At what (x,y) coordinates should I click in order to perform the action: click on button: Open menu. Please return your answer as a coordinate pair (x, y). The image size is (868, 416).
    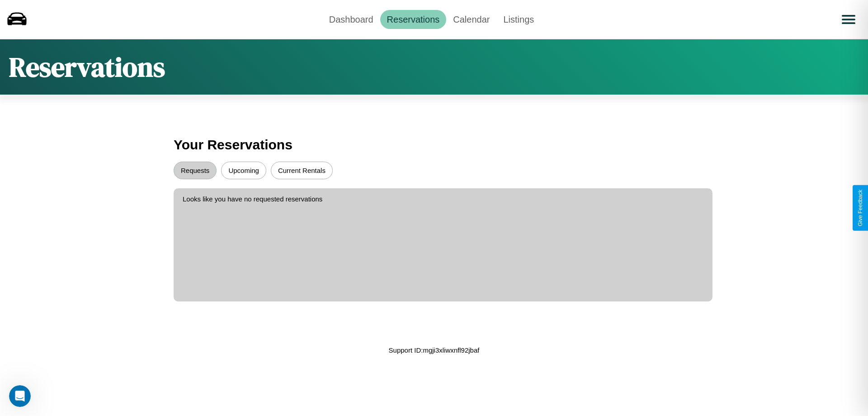
    Looking at the image, I should click on (849, 20).